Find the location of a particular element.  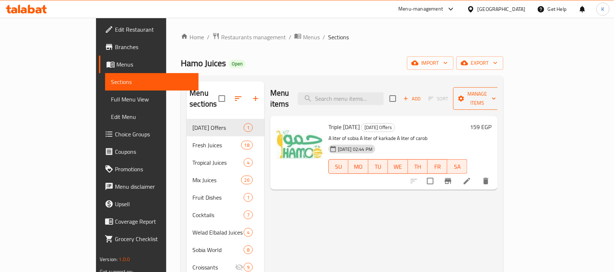

button: TU is located at coordinates (378, 167).